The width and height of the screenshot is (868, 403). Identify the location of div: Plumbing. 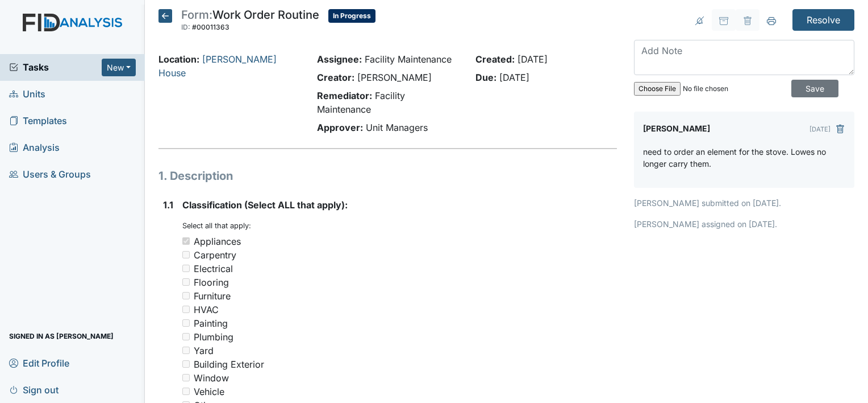
(213, 336).